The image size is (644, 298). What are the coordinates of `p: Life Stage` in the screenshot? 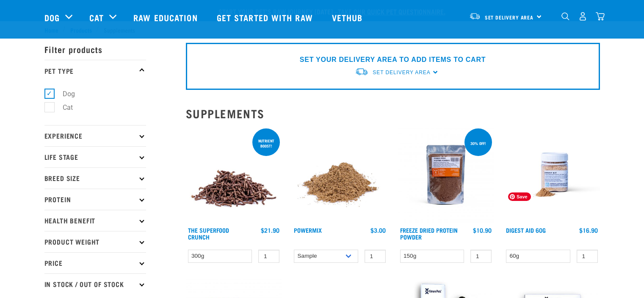 It's located at (95, 157).